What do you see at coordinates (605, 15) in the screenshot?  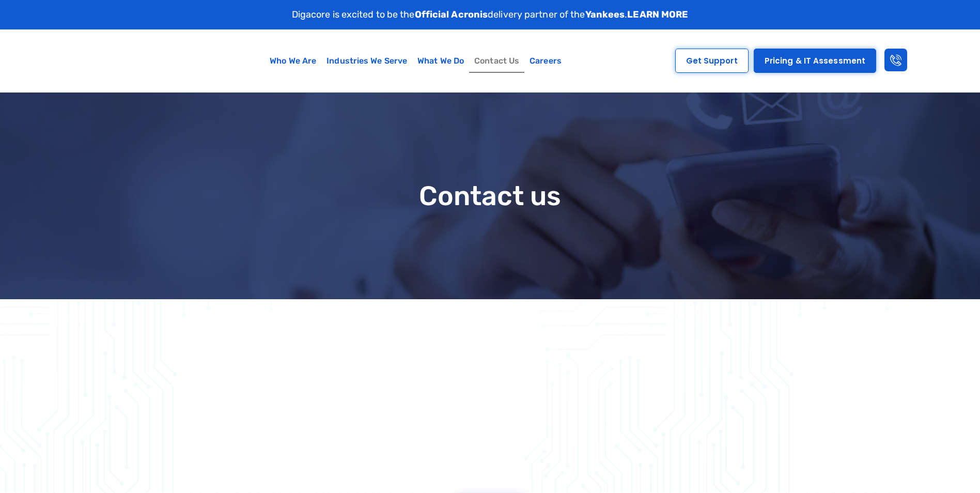 I see `strong: Yankees` at bounding box center [605, 15].